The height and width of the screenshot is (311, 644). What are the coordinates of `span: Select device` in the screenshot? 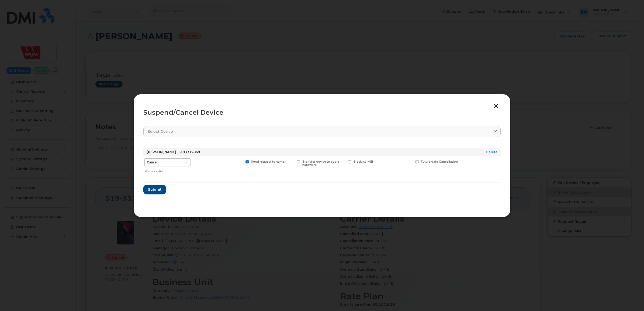 It's located at (160, 132).